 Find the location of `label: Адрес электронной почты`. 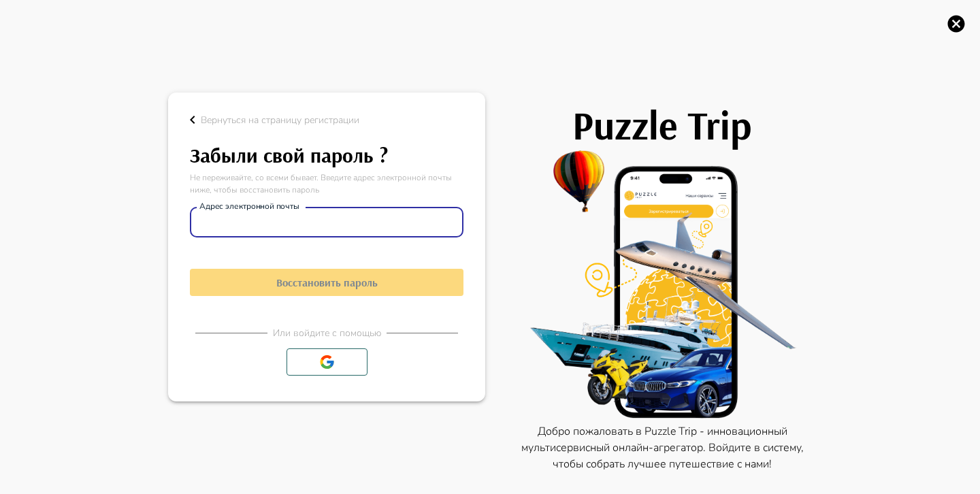

label: Адрес электронной почты is located at coordinates (249, 206).